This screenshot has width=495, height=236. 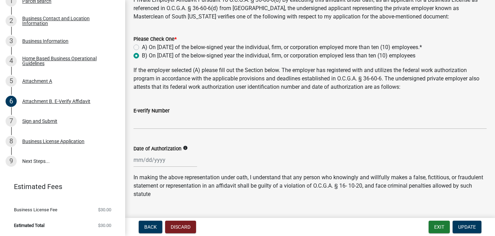 What do you see at coordinates (11, 101) in the screenshot?
I see `div: 6` at bounding box center [11, 101].